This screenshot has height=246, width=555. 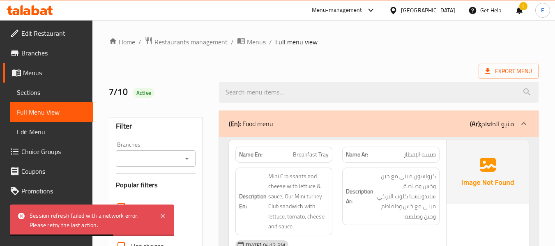 What do you see at coordinates (191, 42) in the screenshot?
I see `span: Restaurants management` at bounding box center [191, 42].